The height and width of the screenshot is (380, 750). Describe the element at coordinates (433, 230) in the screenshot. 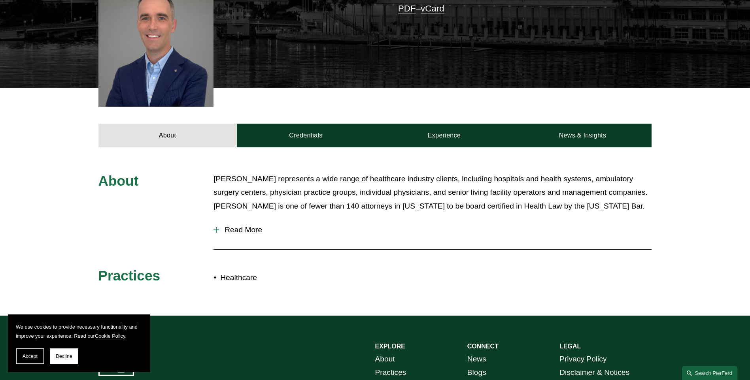

I see `button: Read More` at that location.